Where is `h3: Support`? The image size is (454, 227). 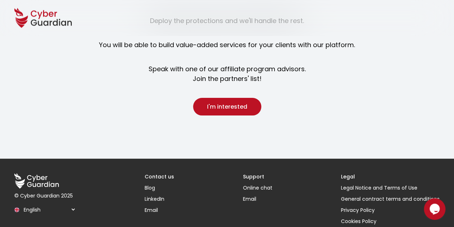 h3: Support is located at coordinates (258, 176).